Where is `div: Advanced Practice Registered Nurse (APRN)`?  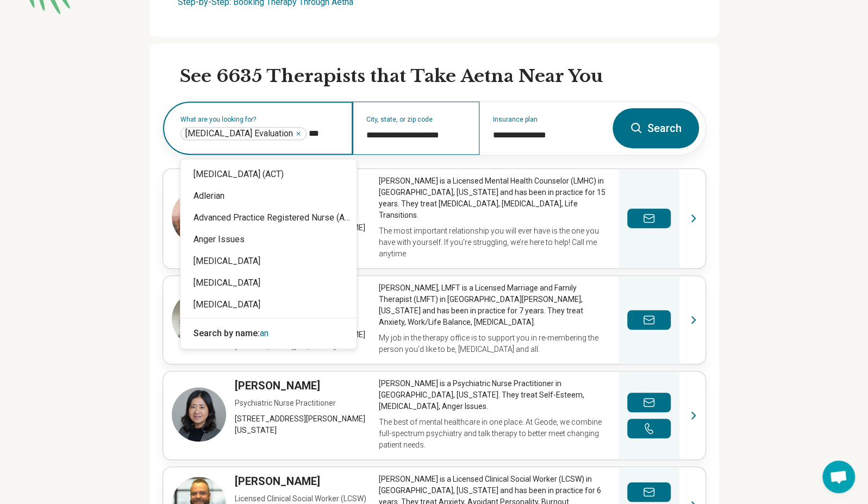
div: Advanced Practice Registered Nurse (APRN) is located at coordinates (268, 218).